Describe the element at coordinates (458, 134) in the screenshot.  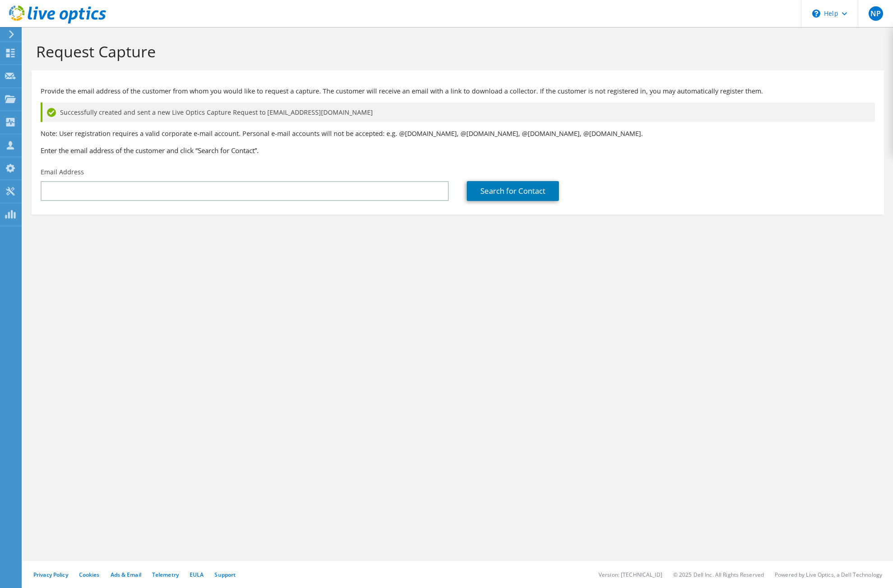
I see `p: Note: User registration requires a valid corporate e-mail account. Personal e-mail accounts will ...` at that location.